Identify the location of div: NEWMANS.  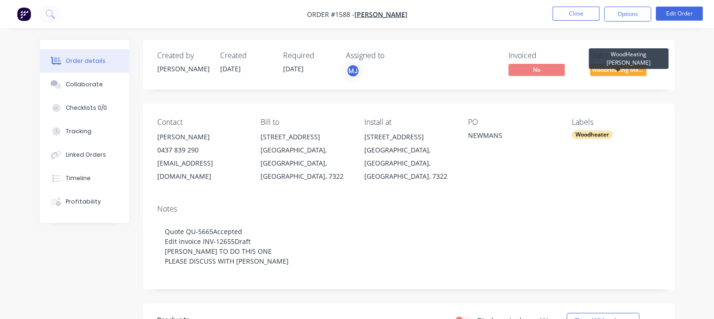
(512, 137).